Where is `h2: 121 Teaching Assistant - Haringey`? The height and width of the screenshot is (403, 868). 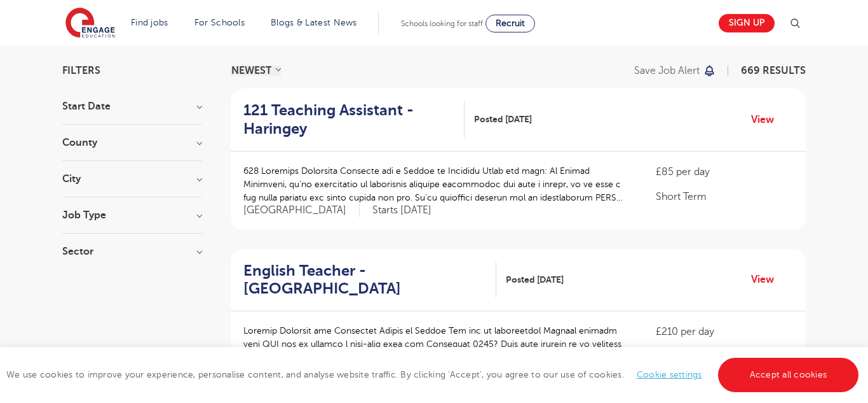
h2: 121 Teaching Assistant - Haringey is located at coordinates (349, 120).